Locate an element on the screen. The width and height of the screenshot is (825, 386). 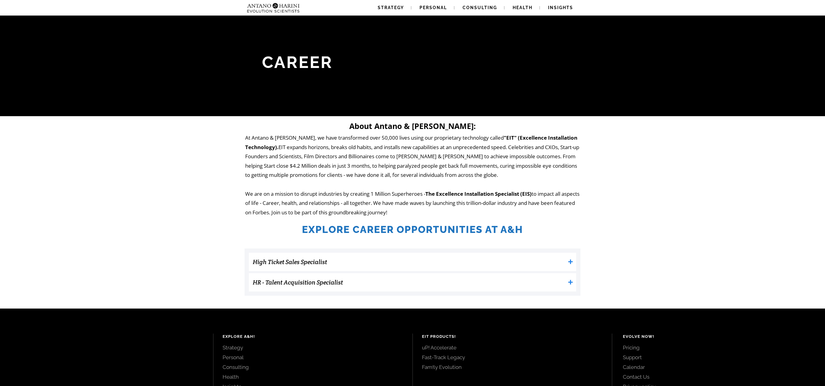
a: Support is located at coordinates (717, 358).